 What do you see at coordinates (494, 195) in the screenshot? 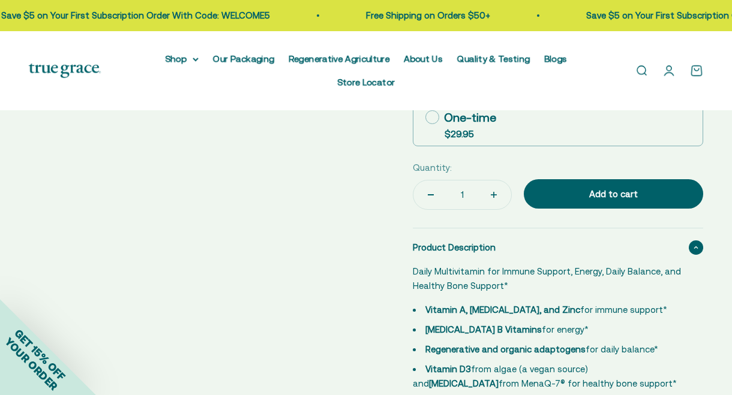
I see `button: Increase quantity` at bounding box center [494, 195].